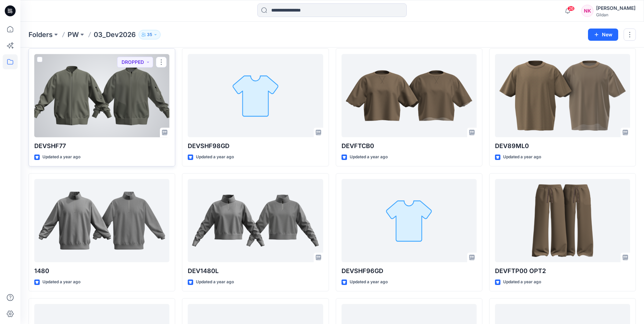 Image resolution: width=644 pixels, height=324 pixels. What do you see at coordinates (40, 34) in the screenshot?
I see `p: Folders` at bounding box center [40, 34].